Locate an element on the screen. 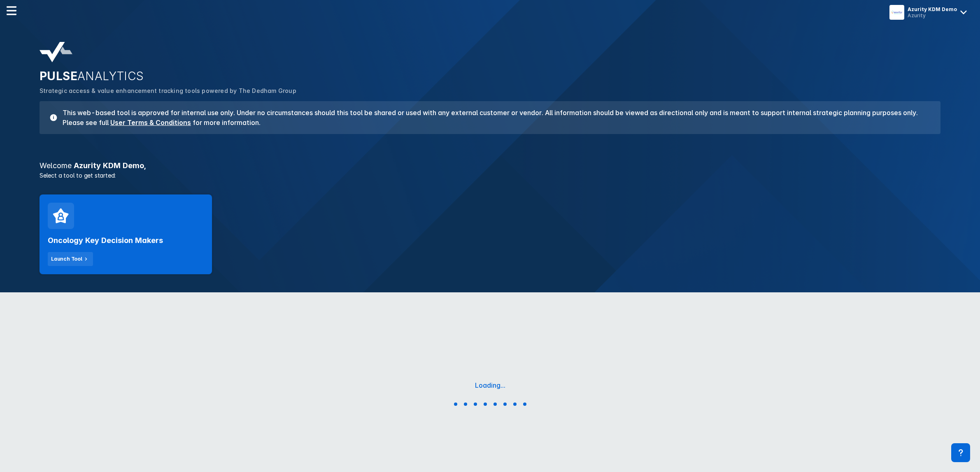  div: Azurity is located at coordinates (932, 15).